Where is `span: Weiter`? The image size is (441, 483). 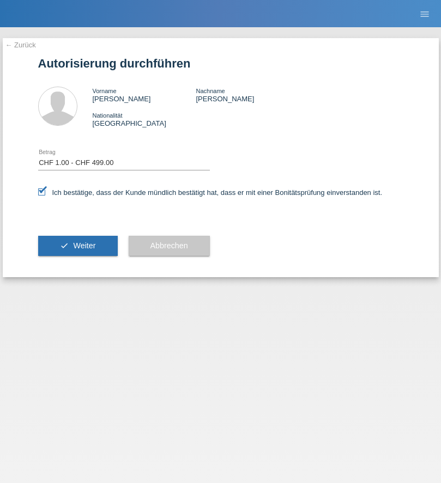
span: Weiter is located at coordinates (84, 246).